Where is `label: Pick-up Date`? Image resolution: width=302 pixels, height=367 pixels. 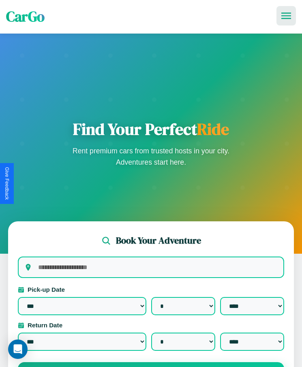
label: Pick-up Date is located at coordinates (151, 289).